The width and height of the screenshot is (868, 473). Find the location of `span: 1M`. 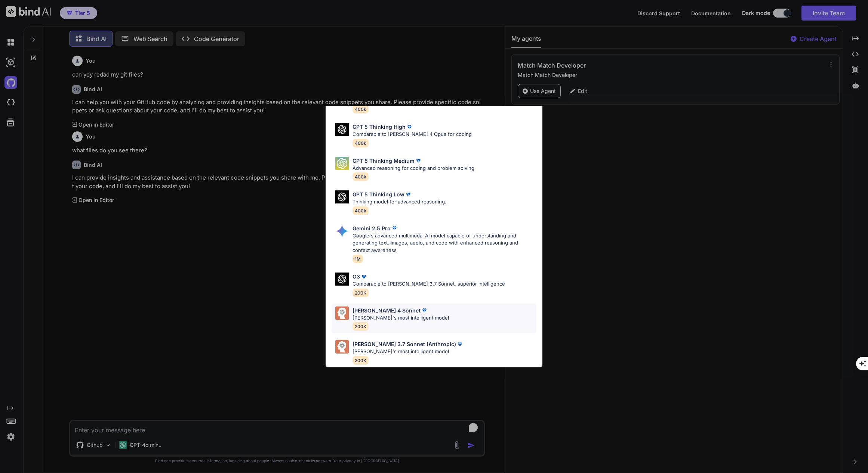

span: 1M is located at coordinates (358, 259).